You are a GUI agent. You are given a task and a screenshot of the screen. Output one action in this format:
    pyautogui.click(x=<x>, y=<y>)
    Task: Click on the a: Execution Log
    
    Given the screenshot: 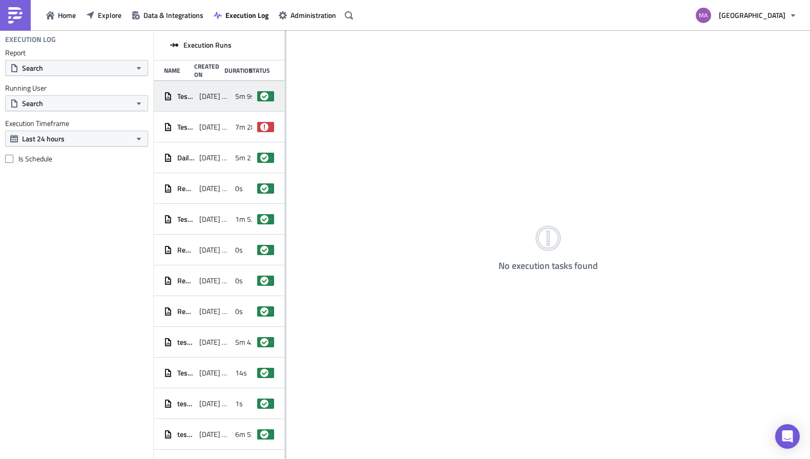 What is the action you would take?
    pyautogui.click(x=241, y=15)
    